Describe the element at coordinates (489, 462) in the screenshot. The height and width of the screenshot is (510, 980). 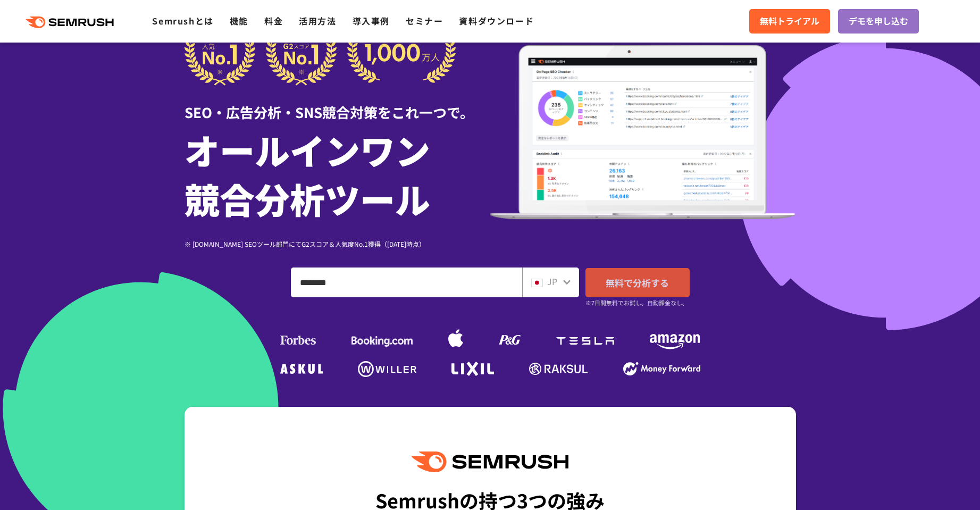
I see `img: Semrush` at that location.